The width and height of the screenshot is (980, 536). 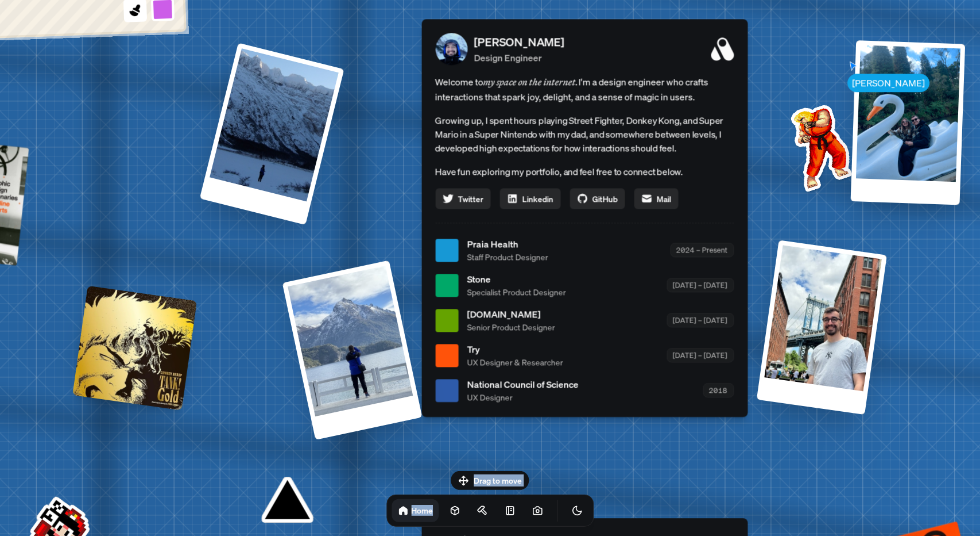 What do you see at coordinates (471, 199) in the screenshot?
I see `span: Twitter` at bounding box center [471, 199].